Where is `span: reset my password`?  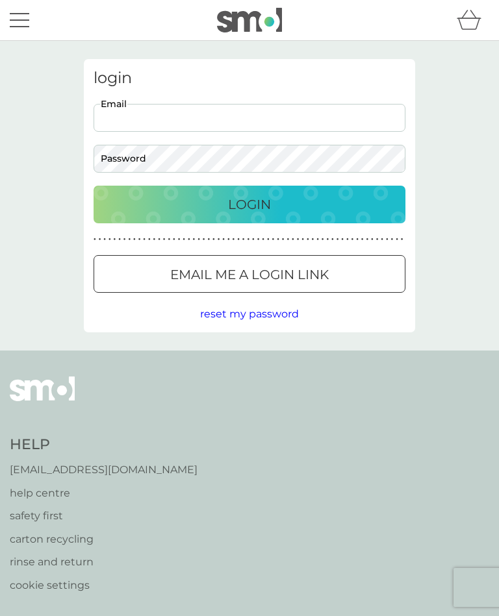
span: reset my password is located at coordinates (249, 314).